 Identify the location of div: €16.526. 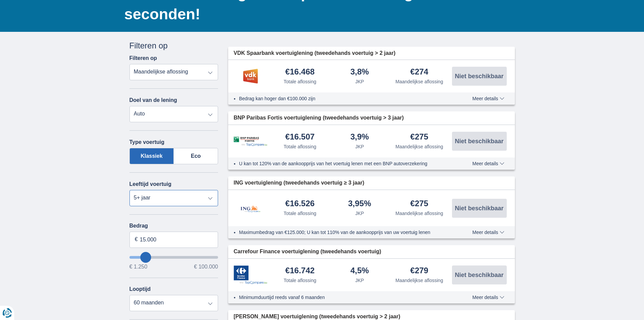
(300, 204).